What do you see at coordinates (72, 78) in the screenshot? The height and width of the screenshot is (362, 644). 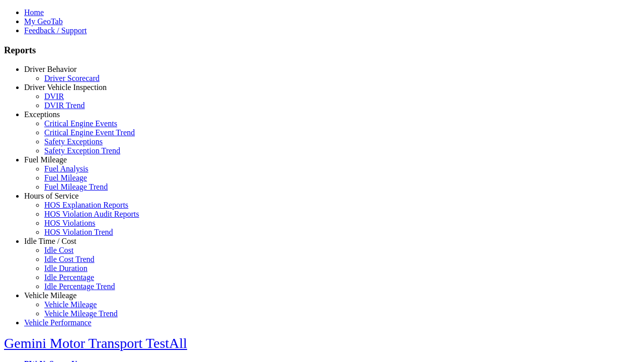 I see `a: Driver Scorecard` at bounding box center [72, 78].